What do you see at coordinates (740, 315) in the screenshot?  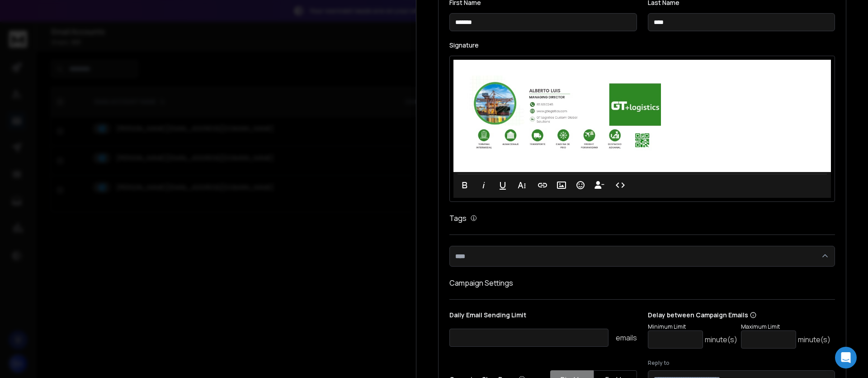 I see `p: Delay between Campaign Emails` at bounding box center [740, 315].